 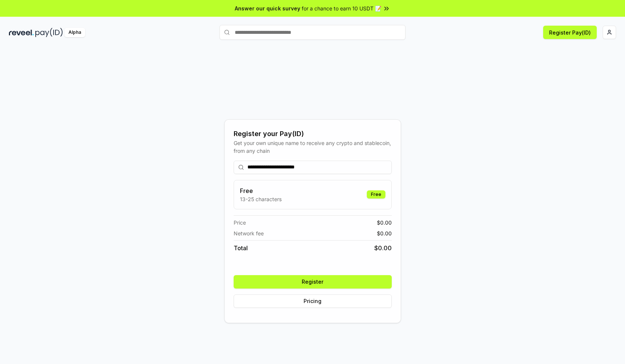 I want to click on button: Register Pay(ID), so click(x=570, y=32).